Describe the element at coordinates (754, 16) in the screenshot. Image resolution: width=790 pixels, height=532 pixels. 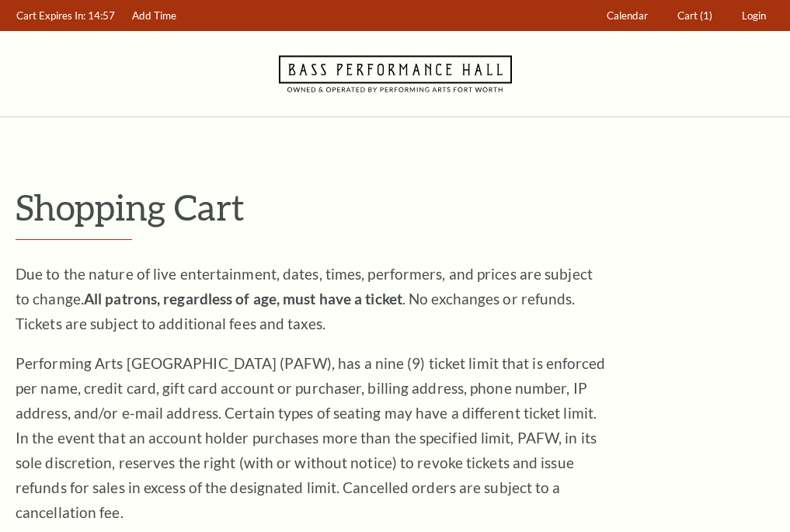
I see `a: Login` at that location.